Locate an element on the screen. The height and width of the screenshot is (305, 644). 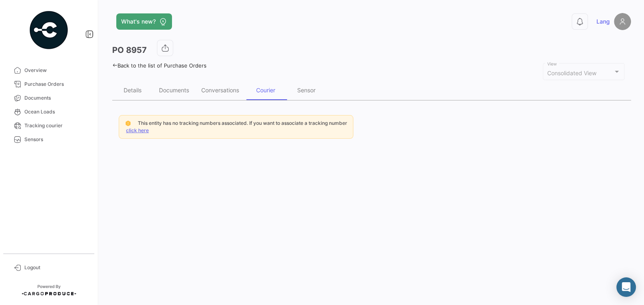
mat-select-trigger: Consolidated View is located at coordinates (571, 73).